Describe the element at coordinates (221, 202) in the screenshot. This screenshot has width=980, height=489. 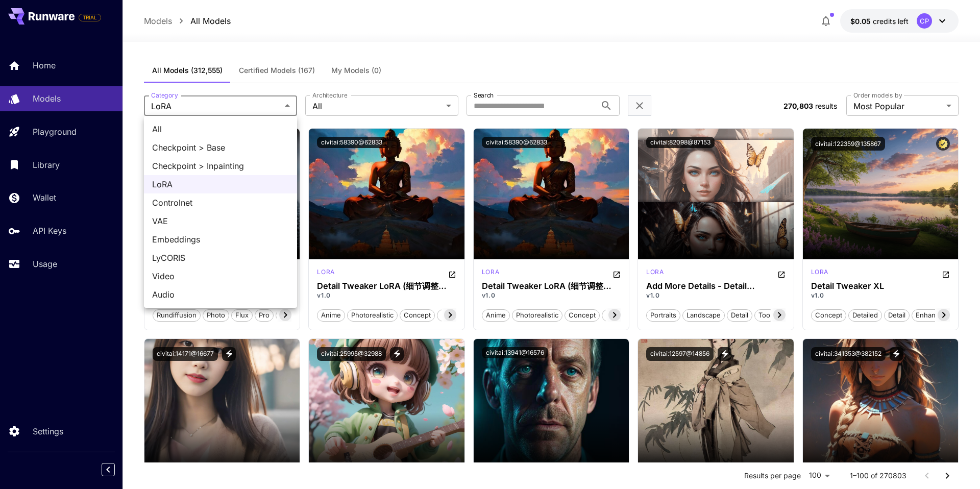
I see `span: Controlnet` at that location.